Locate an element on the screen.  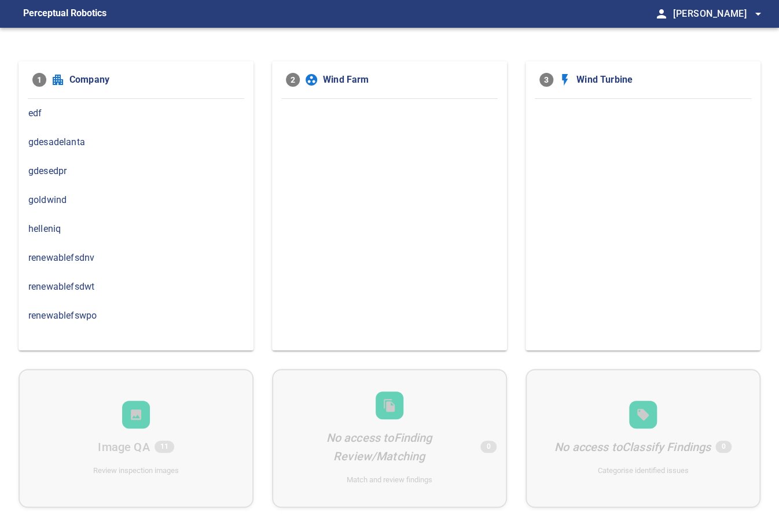
div: helleniq is located at coordinates (136, 229).